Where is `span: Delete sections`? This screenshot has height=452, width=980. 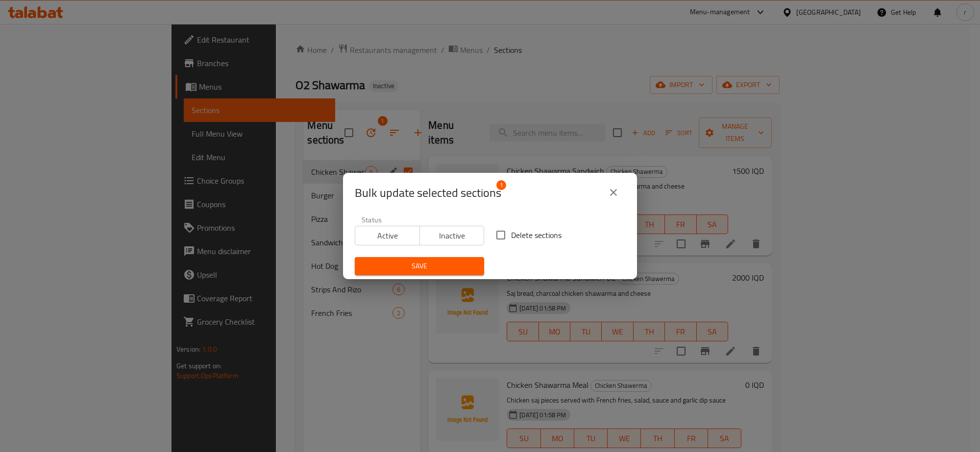
span: Delete sections is located at coordinates (536, 235).